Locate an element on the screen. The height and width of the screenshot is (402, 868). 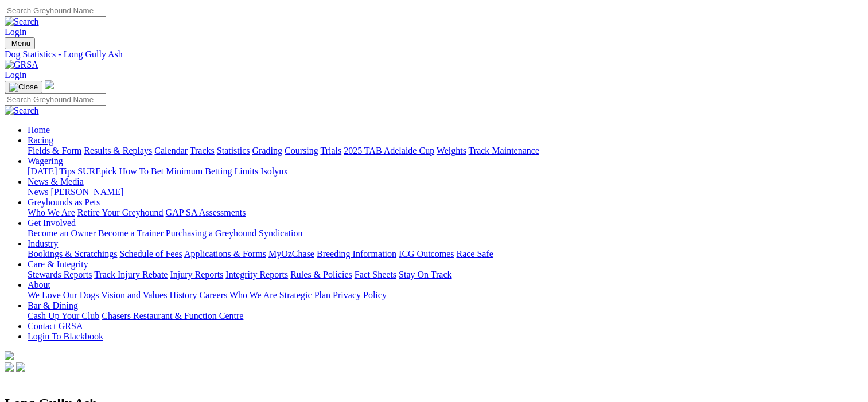
div: Racing is located at coordinates (445, 151).